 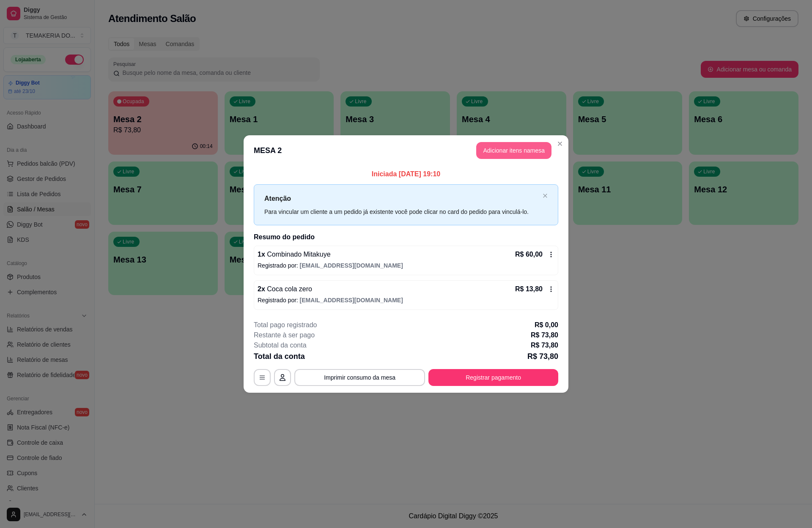 What do you see at coordinates (293, 254) in the screenshot?
I see `p: 1 x` at bounding box center [293, 254].